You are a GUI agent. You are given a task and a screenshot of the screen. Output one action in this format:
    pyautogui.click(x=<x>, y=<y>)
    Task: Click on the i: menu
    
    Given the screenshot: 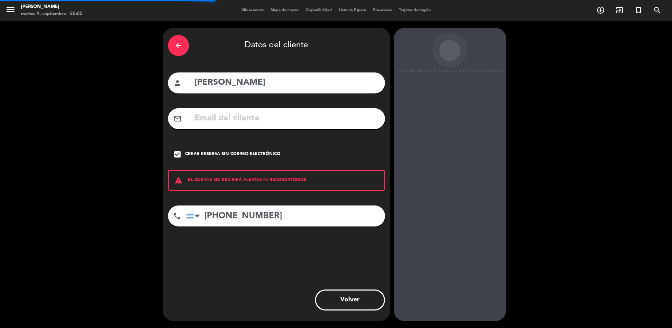 What is the action you would take?
    pyautogui.click(x=10, y=9)
    